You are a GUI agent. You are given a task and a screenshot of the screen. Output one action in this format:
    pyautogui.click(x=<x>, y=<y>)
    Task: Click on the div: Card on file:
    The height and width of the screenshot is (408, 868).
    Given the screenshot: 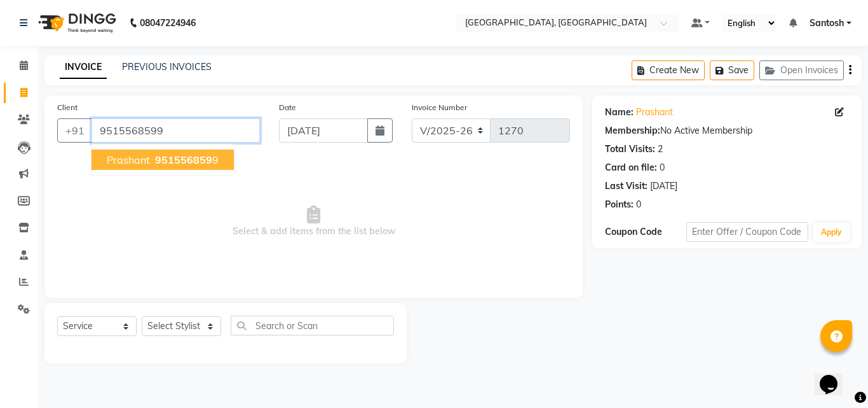 What is the action you would take?
    pyautogui.click(x=631, y=167)
    